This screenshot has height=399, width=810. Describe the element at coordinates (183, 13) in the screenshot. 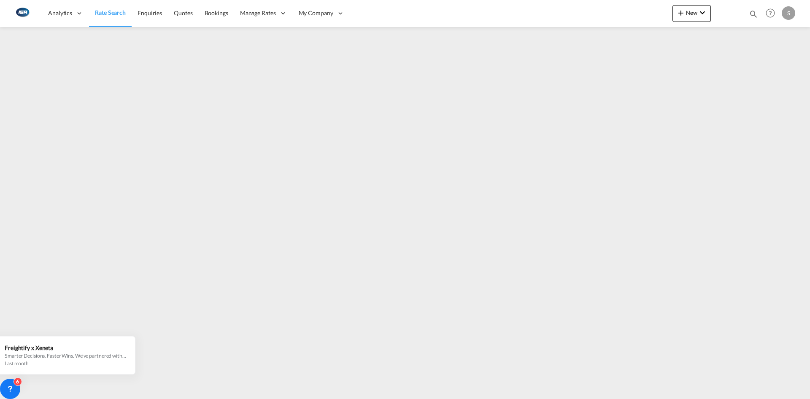

I see `span: Quotes` at that location.